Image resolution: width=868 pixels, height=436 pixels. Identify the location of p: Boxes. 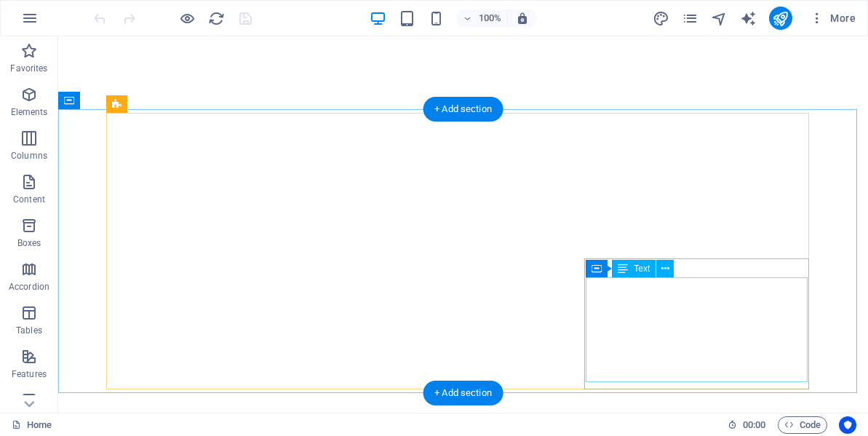
(29, 243).